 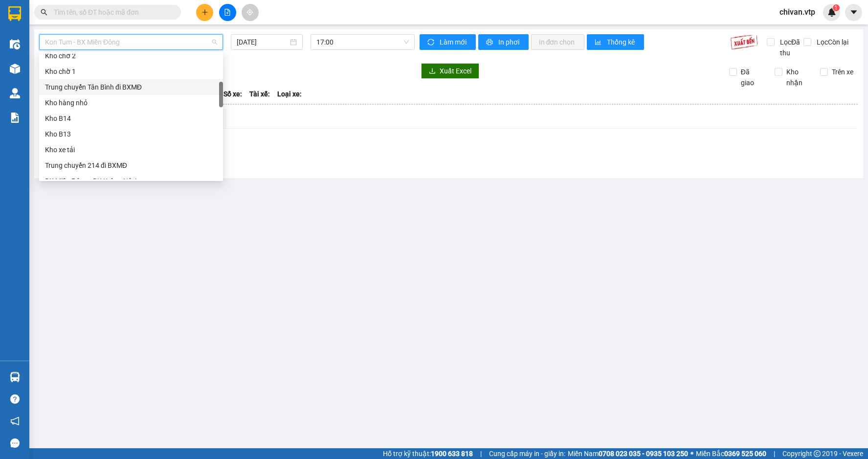 I want to click on img: icon-new-feature, so click(x=832, y=12).